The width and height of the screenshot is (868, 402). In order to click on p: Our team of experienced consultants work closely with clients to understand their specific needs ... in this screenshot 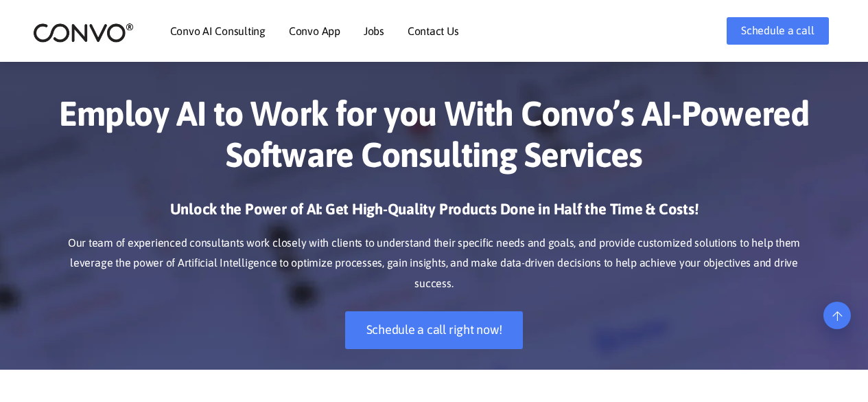, I will do `click(434, 264)`.